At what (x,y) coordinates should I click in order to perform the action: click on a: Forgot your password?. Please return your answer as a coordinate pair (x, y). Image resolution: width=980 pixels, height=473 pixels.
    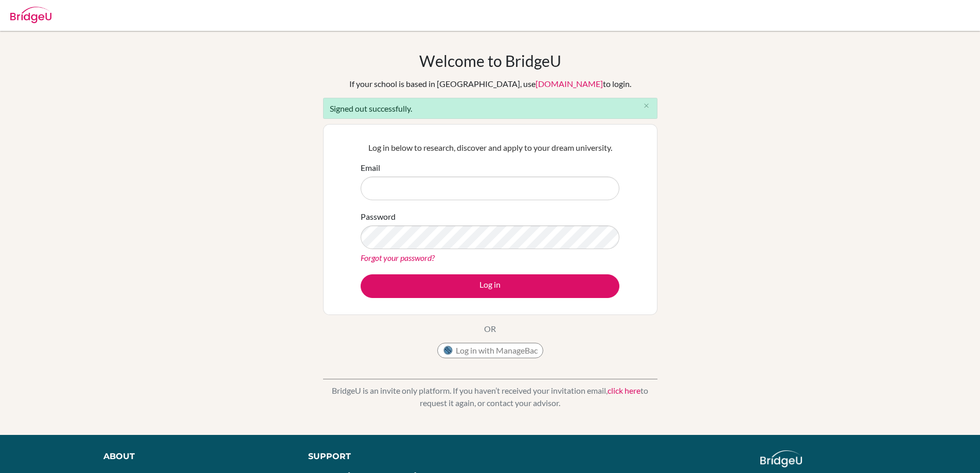
    Looking at the image, I should click on (397, 257).